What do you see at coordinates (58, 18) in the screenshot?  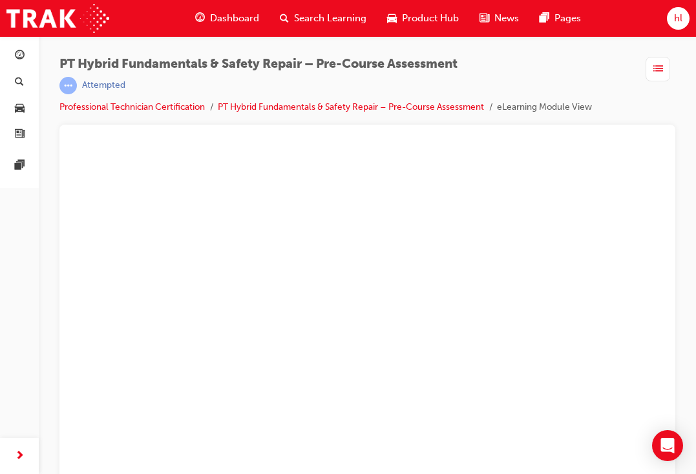 I see `img: Trak` at bounding box center [58, 18].